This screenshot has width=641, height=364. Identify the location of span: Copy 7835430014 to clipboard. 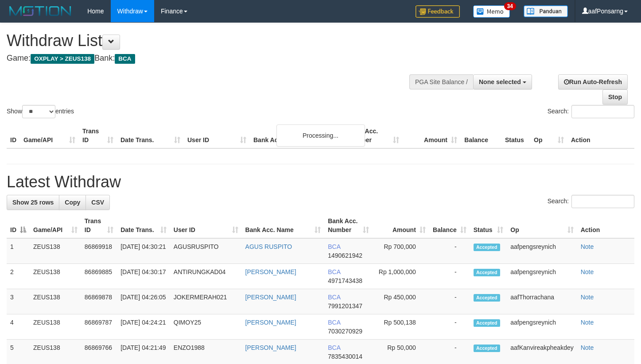
(345, 357).